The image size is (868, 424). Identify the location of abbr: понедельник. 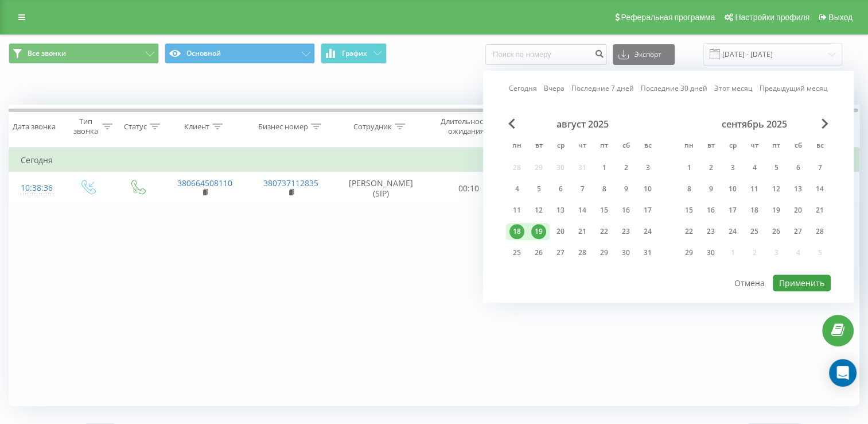
(517, 147).